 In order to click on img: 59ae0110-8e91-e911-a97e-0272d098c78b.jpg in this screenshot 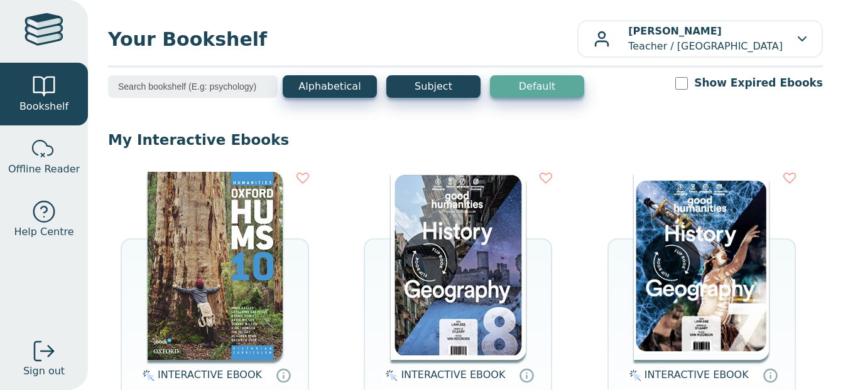, I will do `click(458, 266)`.